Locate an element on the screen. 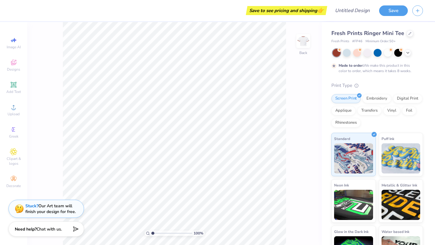  div: Transfers is located at coordinates (369, 111).